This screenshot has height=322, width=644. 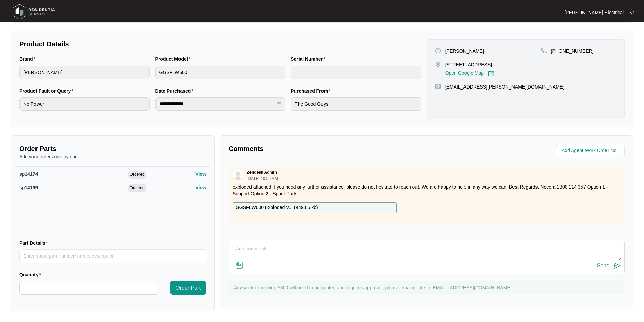 I want to click on img: user.svg, so click(x=238, y=175).